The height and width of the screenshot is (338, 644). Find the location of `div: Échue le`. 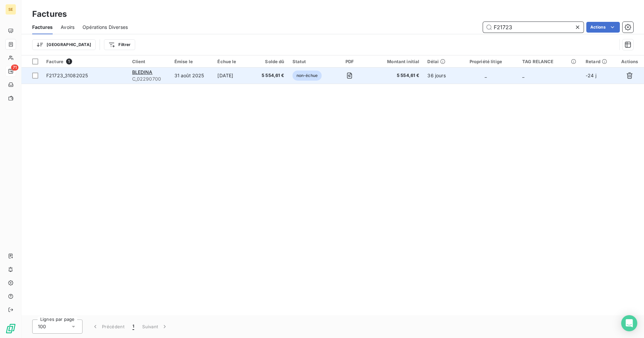

div: Échue le is located at coordinates (233, 62).